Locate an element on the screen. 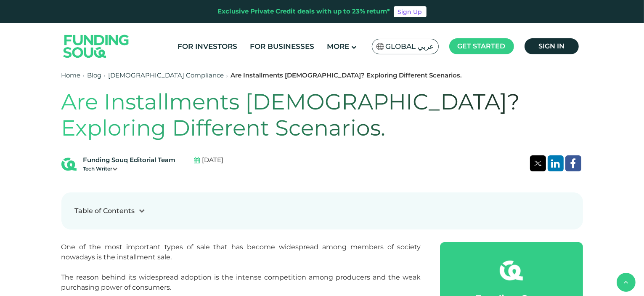 The width and height of the screenshot is (644, 296). img: SA Flag is located at coordinates (380, 46).